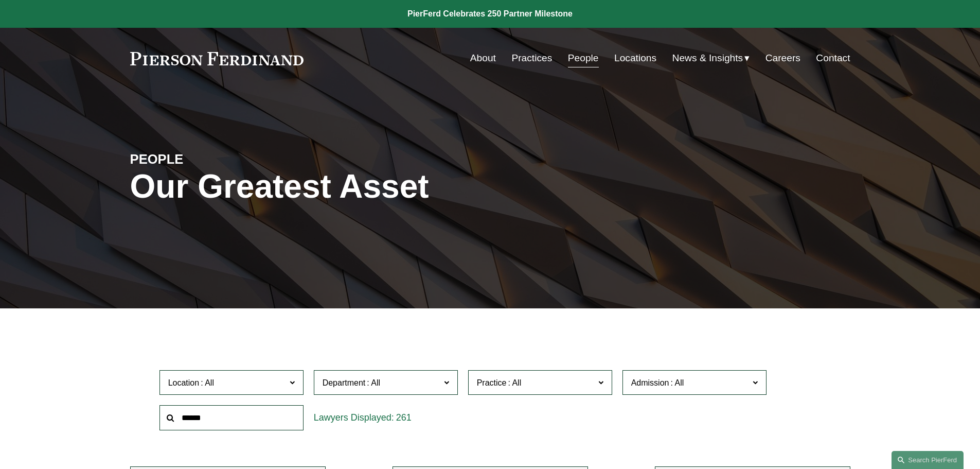 The width and height of the screenshot is (980, 469). Describe the element at coordinates (636, 58) in the screenshot. I see `a: Locations` at that location.